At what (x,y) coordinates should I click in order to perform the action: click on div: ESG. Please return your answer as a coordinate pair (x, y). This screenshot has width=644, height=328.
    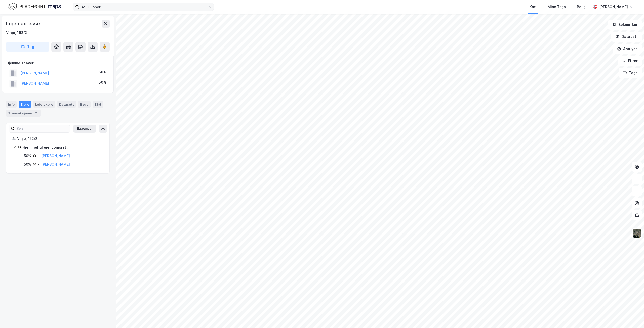
    Looking at the image, I should click on (98, 105).